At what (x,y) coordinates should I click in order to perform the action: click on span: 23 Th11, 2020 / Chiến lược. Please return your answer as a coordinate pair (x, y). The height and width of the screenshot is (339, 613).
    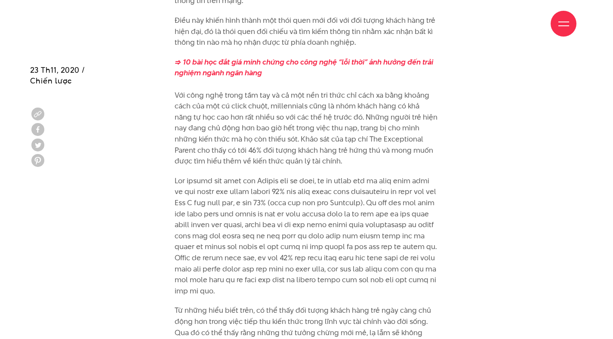
    Looking at the image, I should click on (58, 75).